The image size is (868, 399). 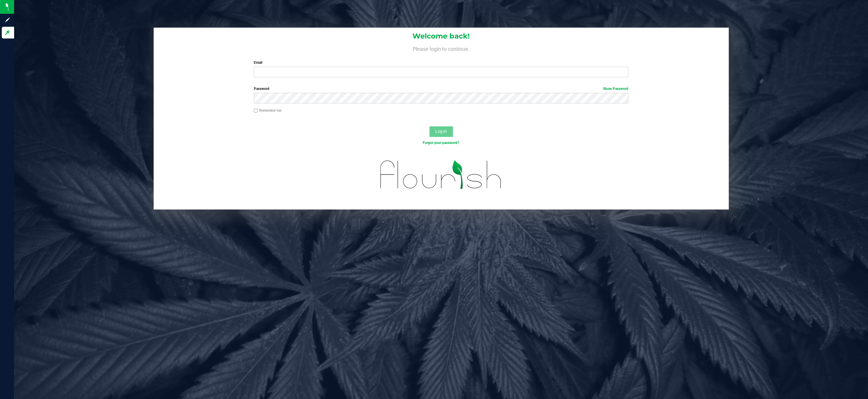 What do you see at coordinates (441, 131) in the screenshot?
I see `span: Log In` at bounding box center [441, 131].